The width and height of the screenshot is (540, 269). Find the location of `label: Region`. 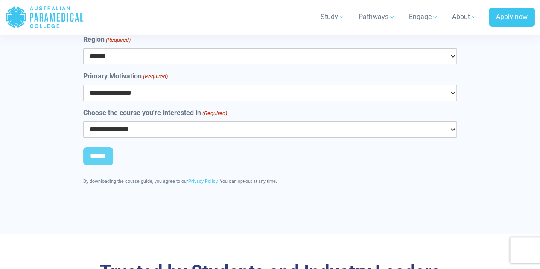

label: Region is located at coordinates (107, 40).